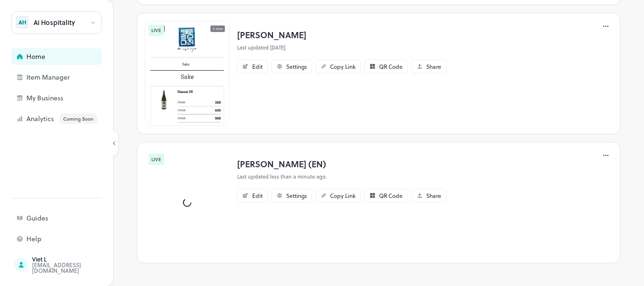 The height and width of the screenshot is (286, 644). What do you see at coordinates (73, 57) in the screenshot?
I see `div: Home` at bounding box center [73, 57].